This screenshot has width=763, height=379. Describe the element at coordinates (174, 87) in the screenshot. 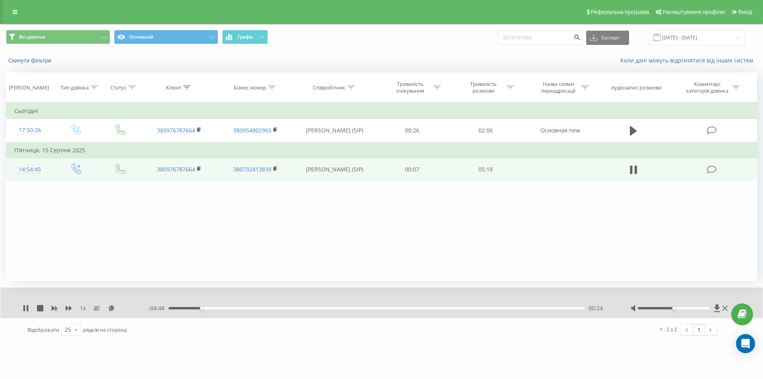

I see `div: Клієнт` at that location.